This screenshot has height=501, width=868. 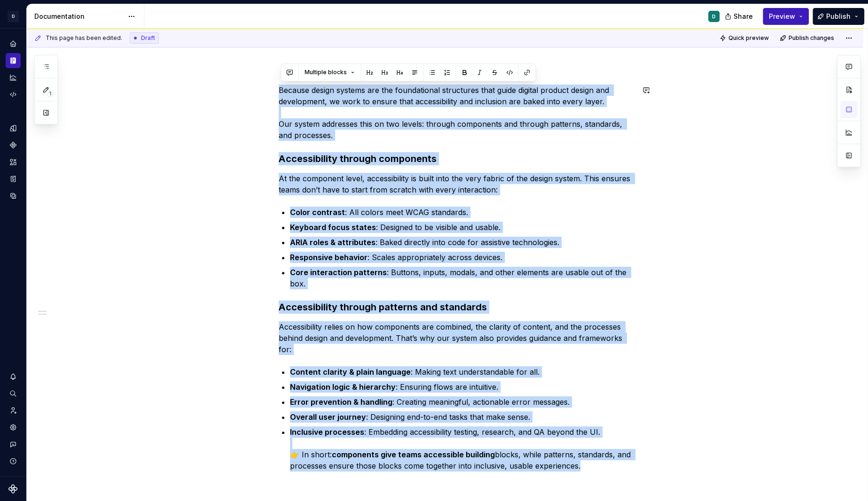 What do you see at coordinates (148, 38) in the screenshot?
I see `span: Draft` at bounding box center [148, 38].